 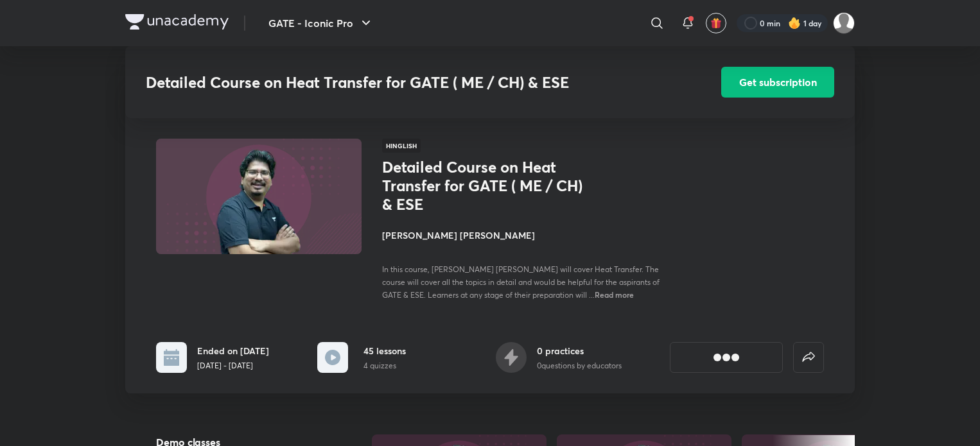 What do you see at coordinates (177, 23) in the screenshot?
I see `a: Company Logo` at bounding box center [177, 23].